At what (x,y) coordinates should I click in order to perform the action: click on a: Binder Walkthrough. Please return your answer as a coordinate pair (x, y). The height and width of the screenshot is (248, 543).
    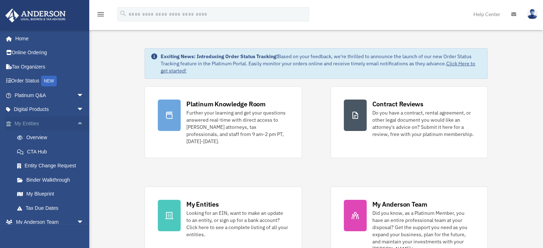
    Looking at the image, I should click on (52, 180).